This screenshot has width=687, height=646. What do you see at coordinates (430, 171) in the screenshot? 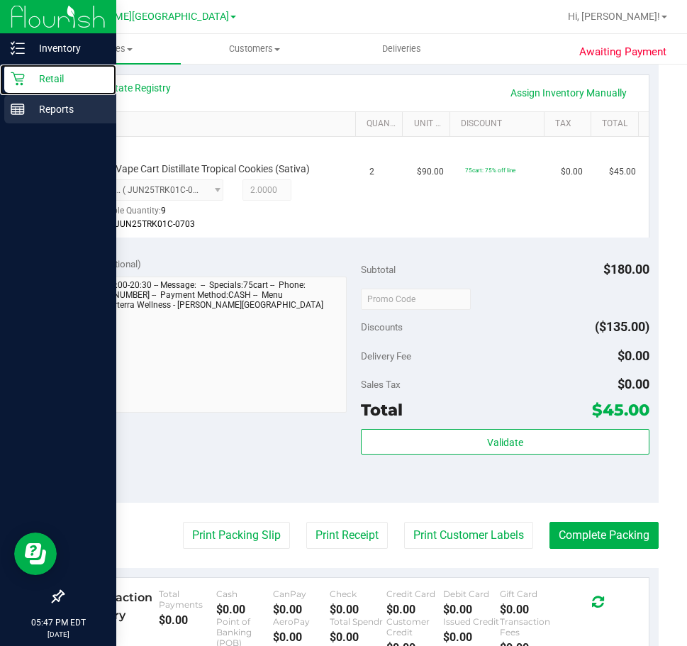
I see `span: $90.00` at bounding box center [430, 171].